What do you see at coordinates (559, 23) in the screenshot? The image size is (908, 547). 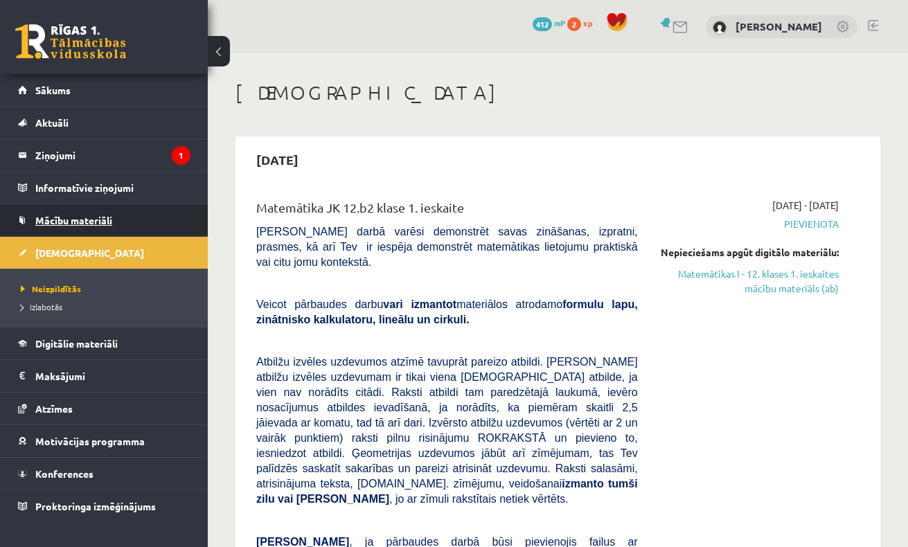 I see `span: mP` at bounding box center [559, 23].